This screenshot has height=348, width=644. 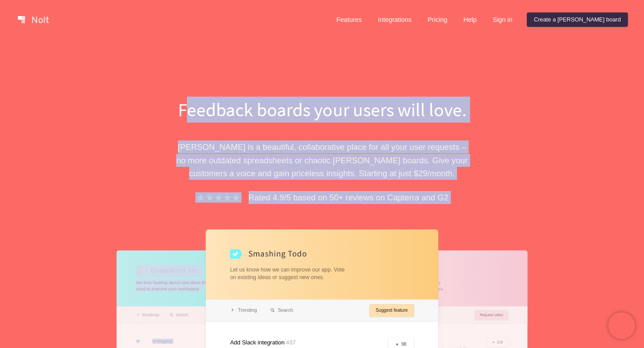 I want to click on h1: Feedback boards your users will love., so click(x=322, y=109).